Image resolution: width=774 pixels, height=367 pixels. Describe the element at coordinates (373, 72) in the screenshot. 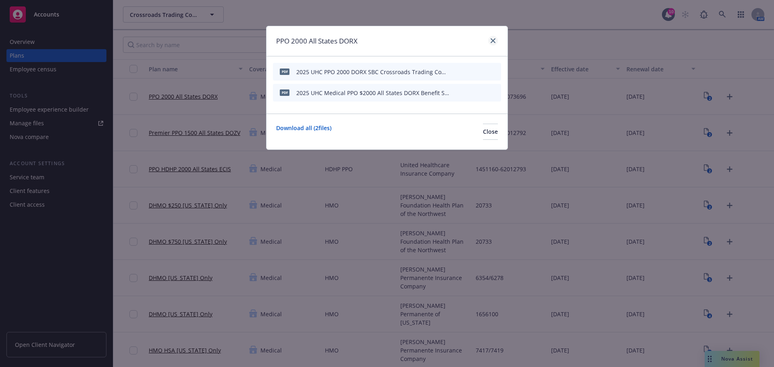

I see `div: 2025 UHC PPO 2000 DORX SBC Crossroads Trading Company.pdf` at that location.